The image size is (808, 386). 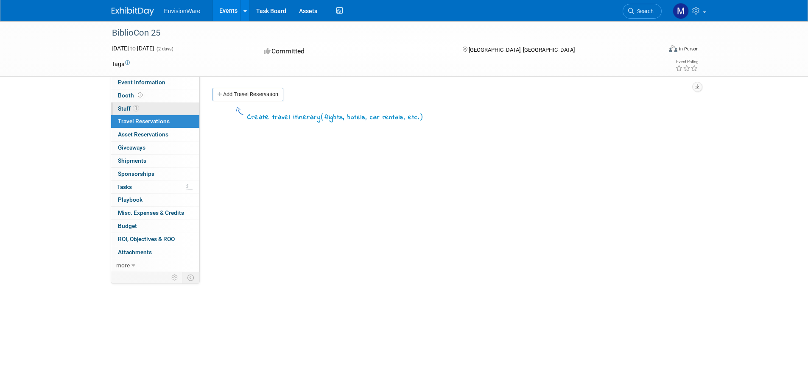 What do you see at coordinates (155, 240) in the screenshot?
I see `a: ROI, Objectives & ROO` at bounding box center [155, 240].